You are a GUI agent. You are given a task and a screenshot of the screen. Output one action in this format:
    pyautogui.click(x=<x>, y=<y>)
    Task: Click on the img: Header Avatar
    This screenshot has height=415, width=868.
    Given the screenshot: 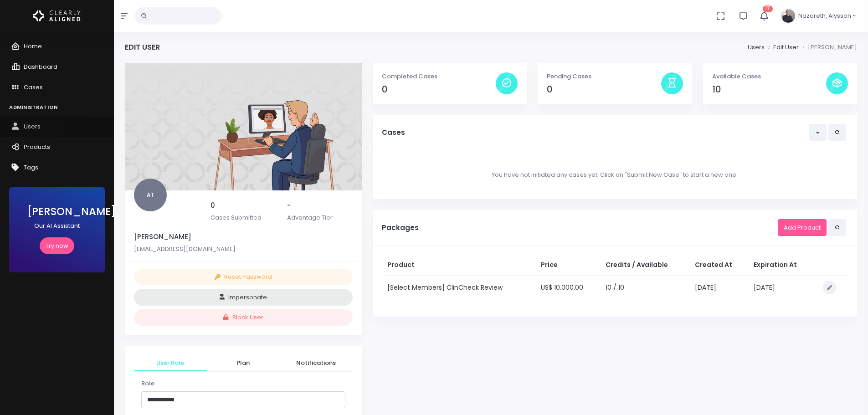 What is the action you would take?
    pyautogui.click(x=788, y=16)
    